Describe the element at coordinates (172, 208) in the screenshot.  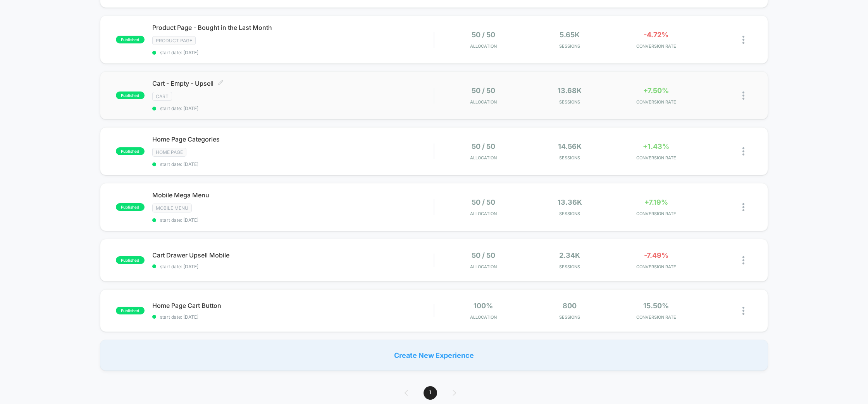
I see `span: Mobile Menu` at that location.